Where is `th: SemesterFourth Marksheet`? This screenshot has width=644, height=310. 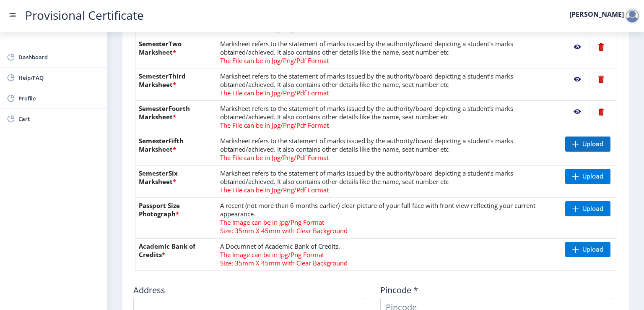
th: SemesterFourth Marksheet is located at coordinates (176, 117).